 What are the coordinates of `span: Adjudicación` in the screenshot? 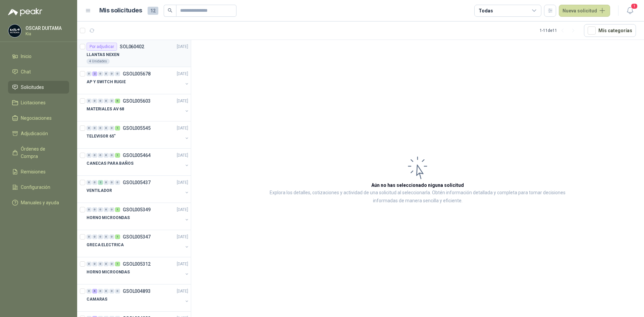 It's located at (34, 133).